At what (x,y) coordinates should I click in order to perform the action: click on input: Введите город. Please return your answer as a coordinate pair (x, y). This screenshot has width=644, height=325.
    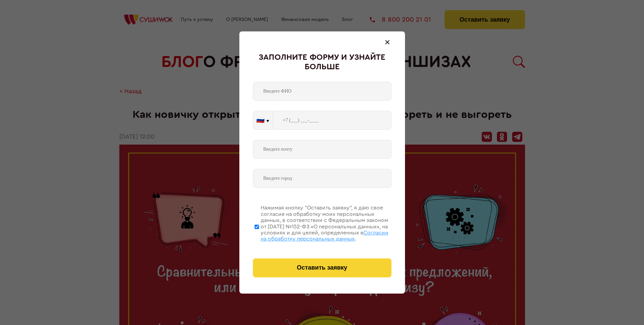
    Looking at the image, I should click on (322, 179).